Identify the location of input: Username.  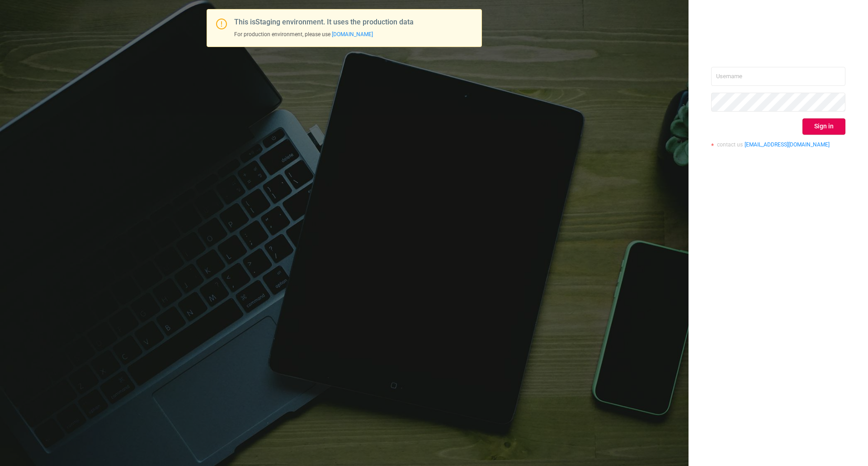
(778, 76).